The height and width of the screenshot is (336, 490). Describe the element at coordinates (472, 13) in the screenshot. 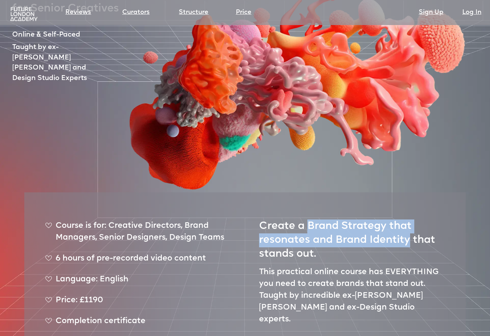

I see `a: Log In` at that location.